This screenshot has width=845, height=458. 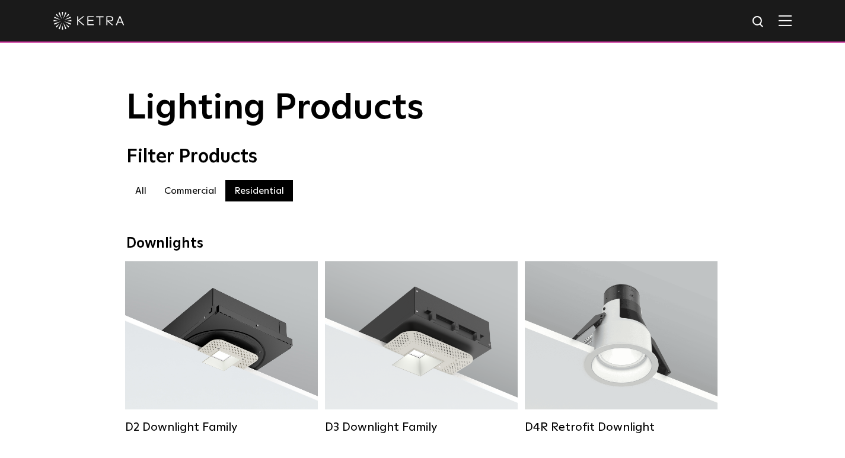 What do you see at coordinates (89, 21) in the screenshot?
I see `img: ketra-logo-2019-white` at bounding box center [89, 21].